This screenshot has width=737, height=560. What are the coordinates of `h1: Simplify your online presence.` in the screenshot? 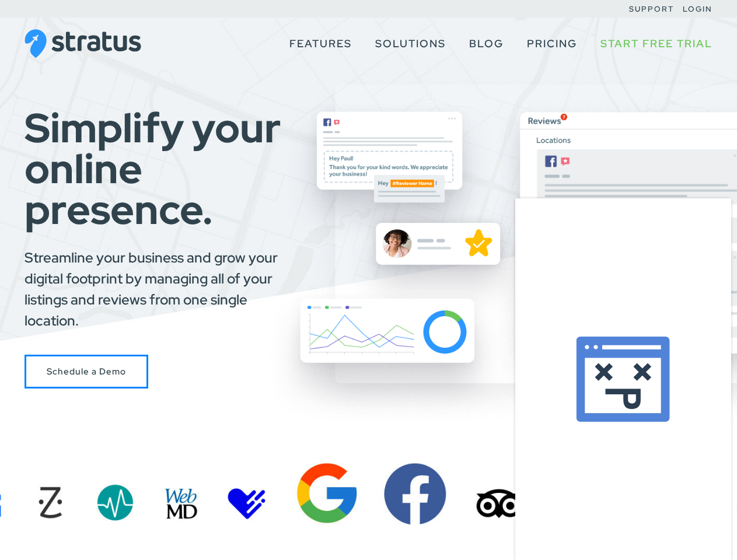 It's located at (162, 169).